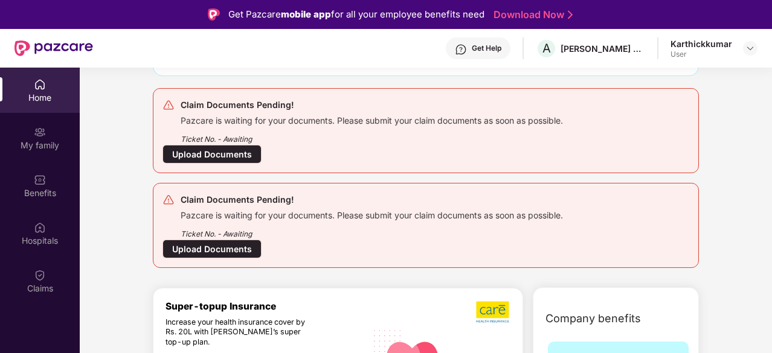 This screenshot has width=772, height=353. Describe the element at coordinates (461, 50) in the screenshot. I see `img: svg+xml;base64,PHN2ZyBpZD0iSGVscC0zMngzMiIgeG1sbnM9Imh0dHA6Ly93d3cudzMub3JnLzIwMDAvc3ZnIiB3aWR0aD...` at that location.